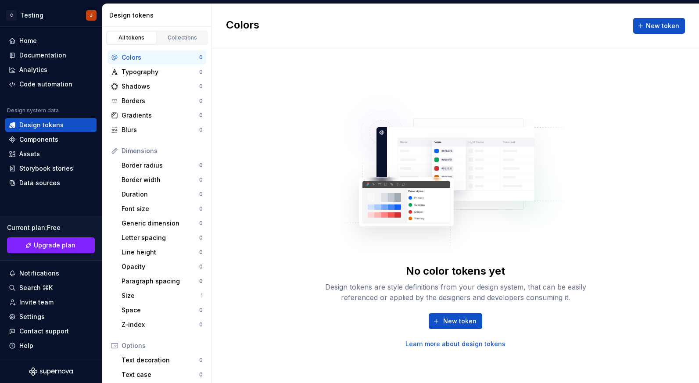 The width and height of the screenshot is (699, 383). I want to click on a: Z-index0, so click(162, 325).